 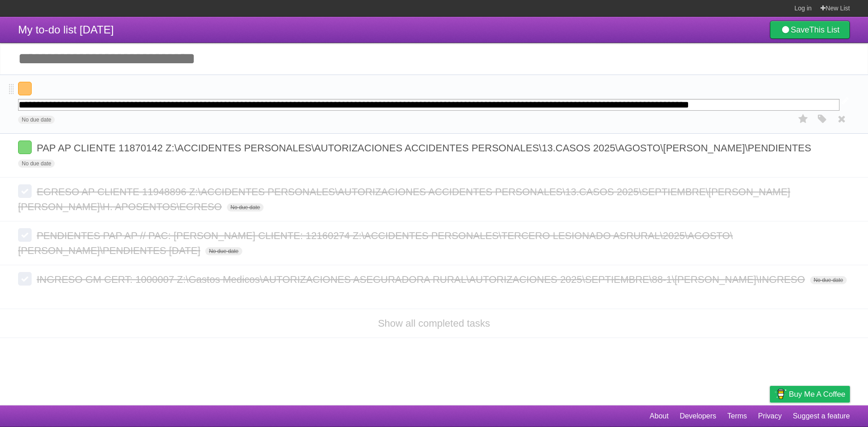 I want to click on a: Suggest a feature, so click(x=822, y=416).